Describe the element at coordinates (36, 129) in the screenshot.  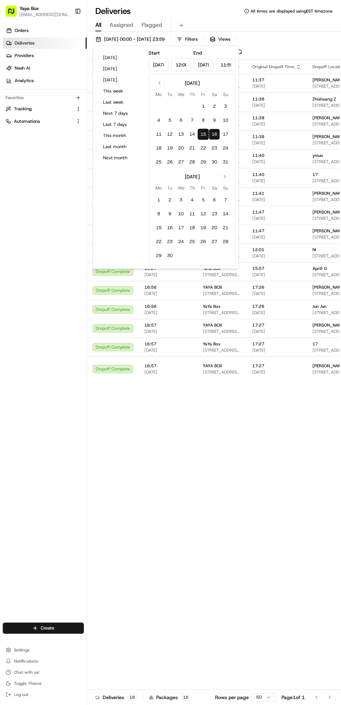
I see `span: Regen Pajulas` at that location.